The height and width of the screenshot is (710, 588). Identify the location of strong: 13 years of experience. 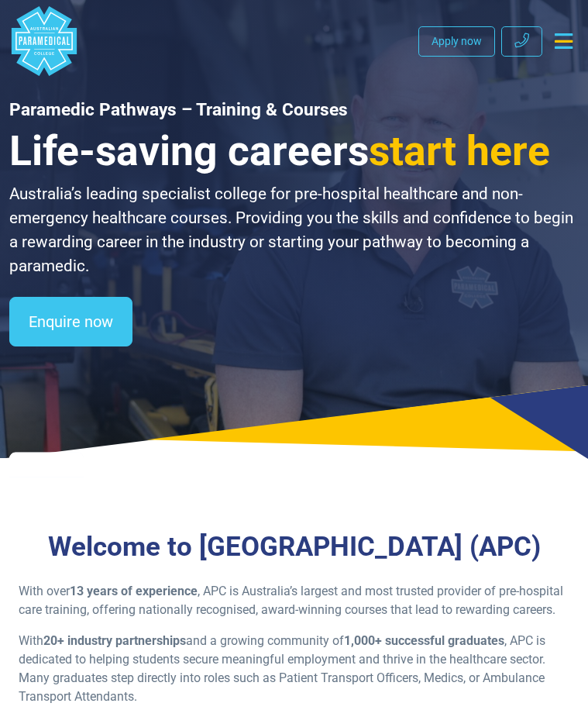
(133, 591).